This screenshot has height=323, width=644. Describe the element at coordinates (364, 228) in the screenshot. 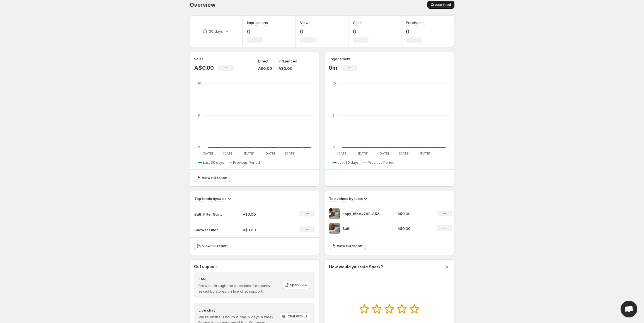

I see `p: Bath` at that location.